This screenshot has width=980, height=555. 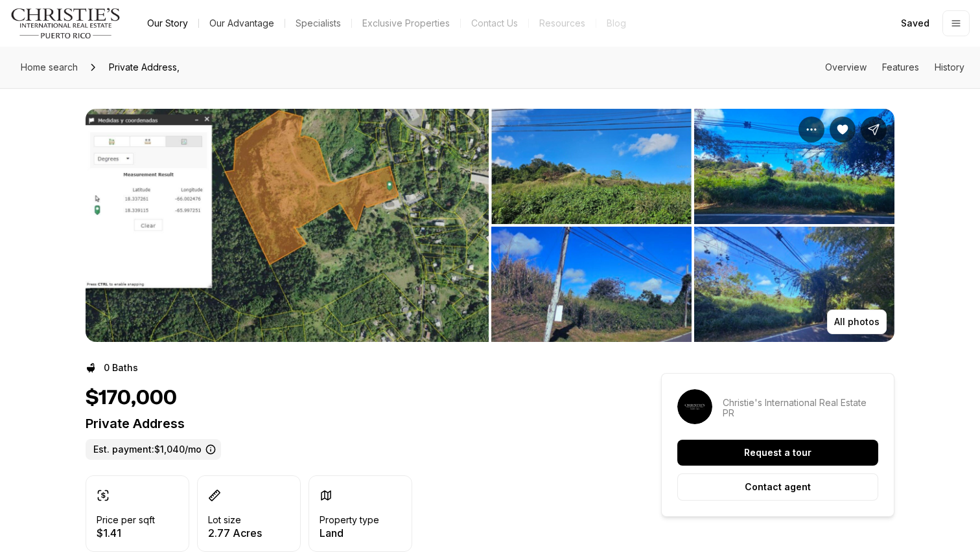 What do you see at coordinates (350, 424) in the screenshot?
I see `p: Private Address` at bounding box center [350, 424].